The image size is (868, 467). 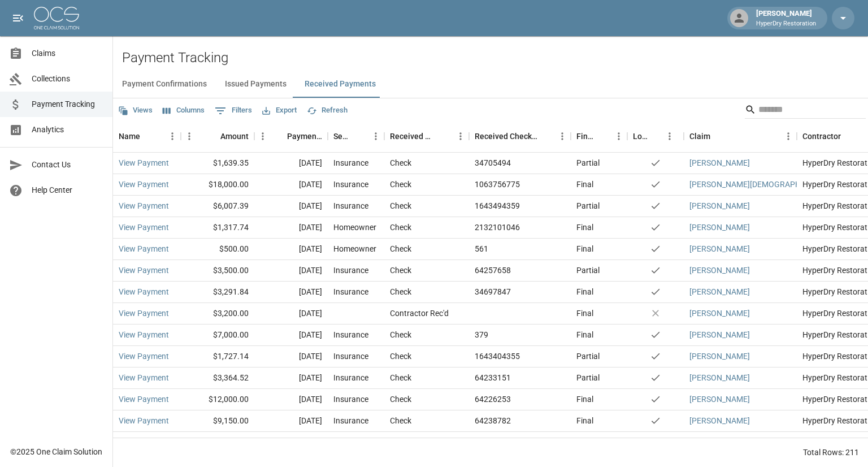 What do you see at coordinates (493, 163) in the screenshot?
I see `div: 34705494` at bounding box center [493, 163].